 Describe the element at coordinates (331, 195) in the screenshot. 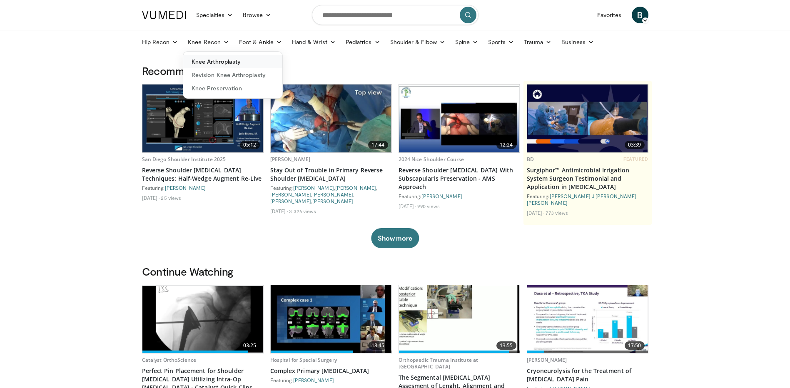

I see `div: Featuring: , , , , ,` at that location.